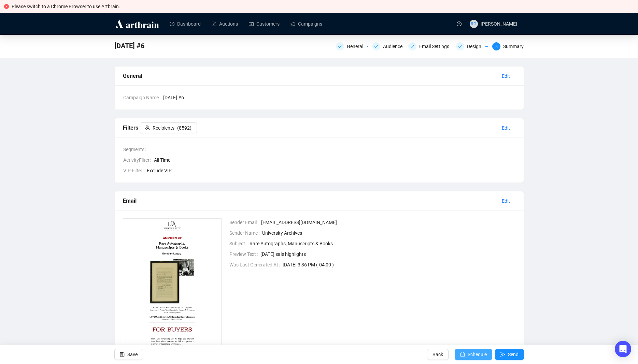 Image resolution: width=638 pixels, height=364 pixels. What do you see at coordinates (245, 254) in the screenshot?
I see `span: Preview Text` at bounding box center [245, 254].